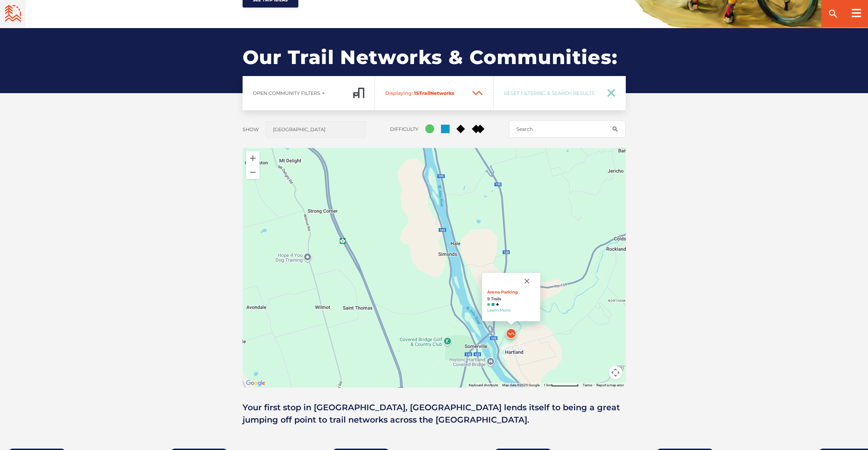 The height and width of the screenshot is (450, 868). What do you see at coordinates (551, 93) in the screenshot?
I see `span: Reset Filtering & Search Results` at bounding box center [551, 93].